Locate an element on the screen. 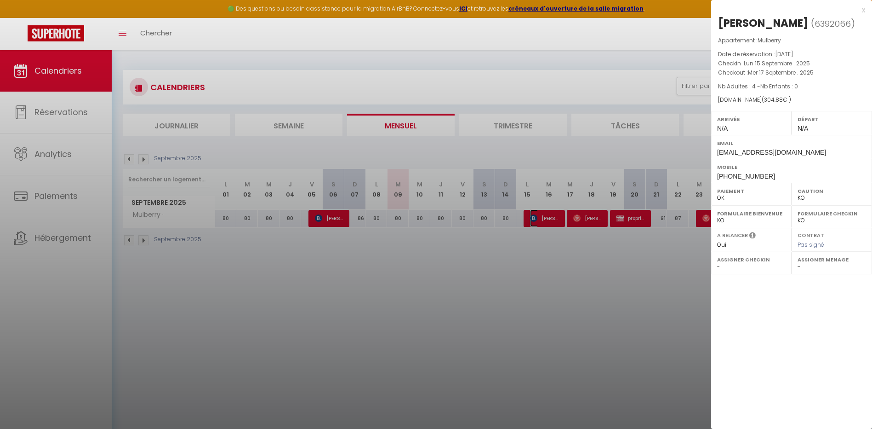 The height and width of the screenshot is (429, 872). span: Mer 17 Septembre . 2025 is located at coordinates (781, 72).